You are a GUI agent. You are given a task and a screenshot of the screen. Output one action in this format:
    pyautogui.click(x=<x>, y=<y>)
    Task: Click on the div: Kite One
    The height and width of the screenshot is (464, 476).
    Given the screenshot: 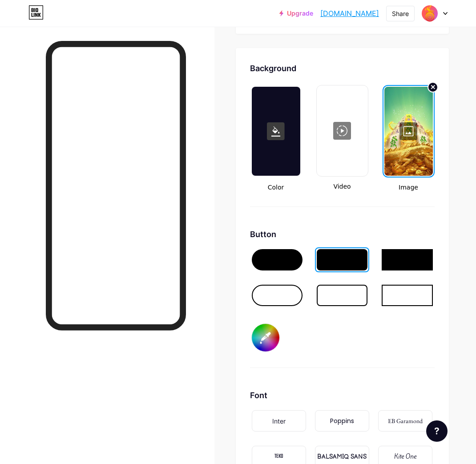 What is the action you would take?
    pyautogui.click(x=405, y=456)
    